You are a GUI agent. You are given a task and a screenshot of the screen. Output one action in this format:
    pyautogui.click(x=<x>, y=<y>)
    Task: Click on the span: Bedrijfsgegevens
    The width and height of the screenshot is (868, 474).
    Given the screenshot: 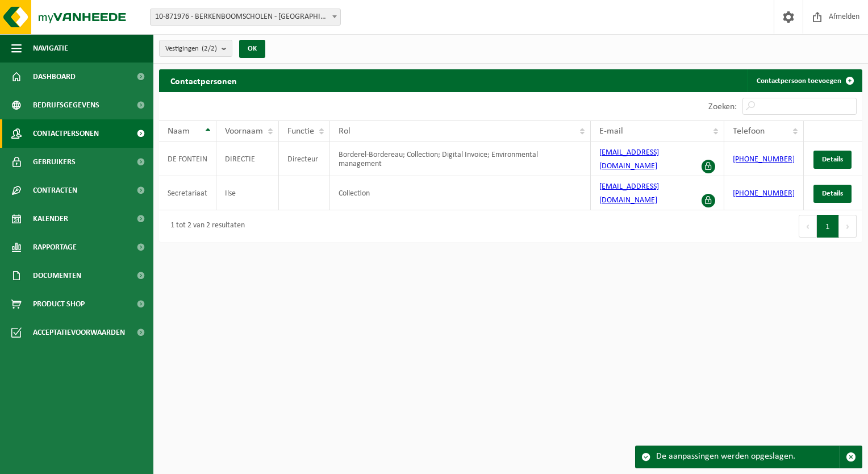 What is the action you would take?
    pyautogui.click(x=66, y=105)
    